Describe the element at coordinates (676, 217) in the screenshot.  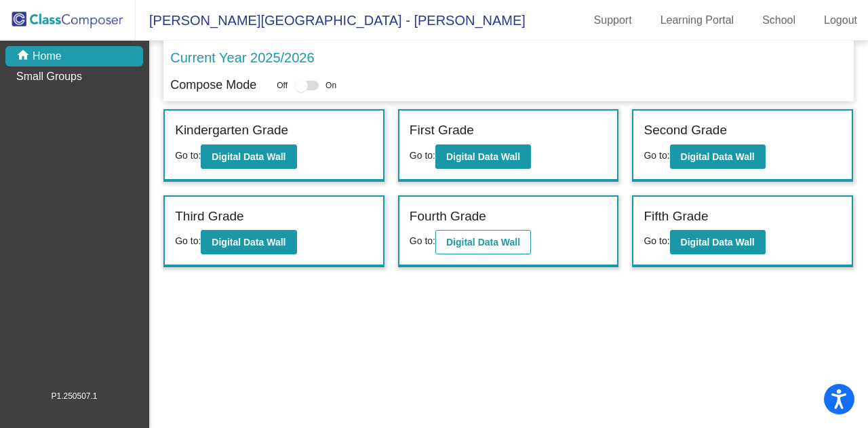
I see `label: Fifth Grade` at that location.